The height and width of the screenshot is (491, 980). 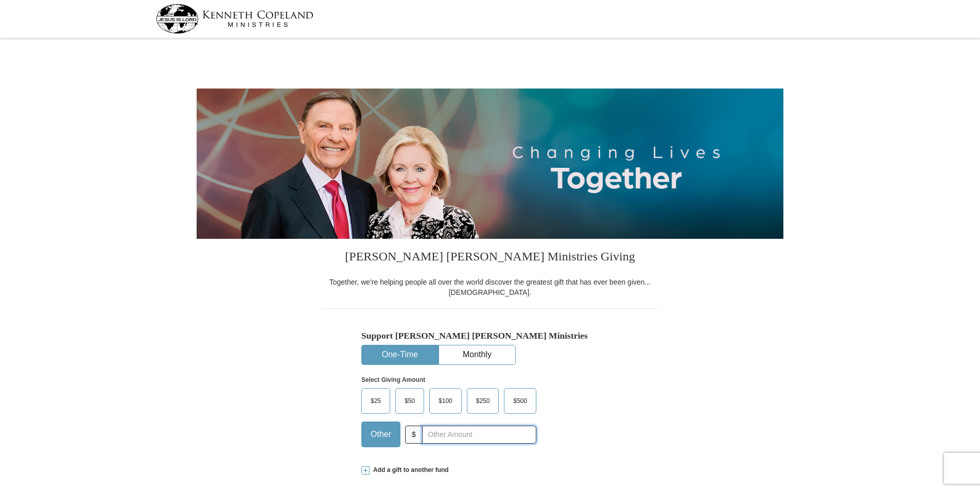 I want to click on button: Monthly, so click(x=477, y=355).